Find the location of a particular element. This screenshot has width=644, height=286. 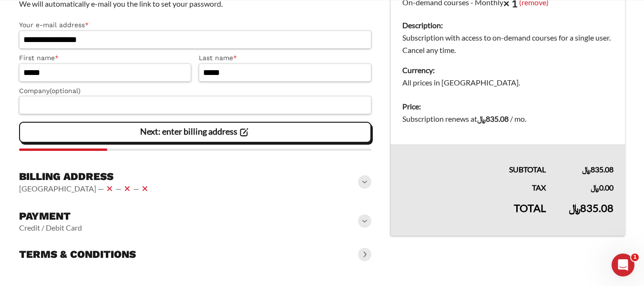

label: Company is located at coordinates (195, 91).